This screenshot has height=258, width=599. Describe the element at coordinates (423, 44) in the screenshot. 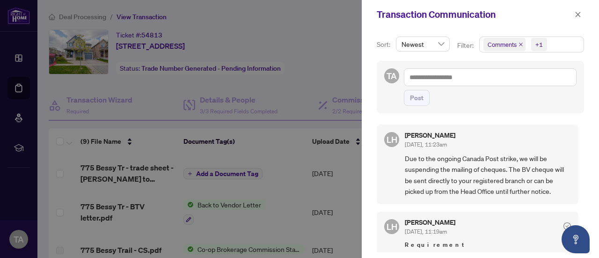

I see `span: Newest` at that location.